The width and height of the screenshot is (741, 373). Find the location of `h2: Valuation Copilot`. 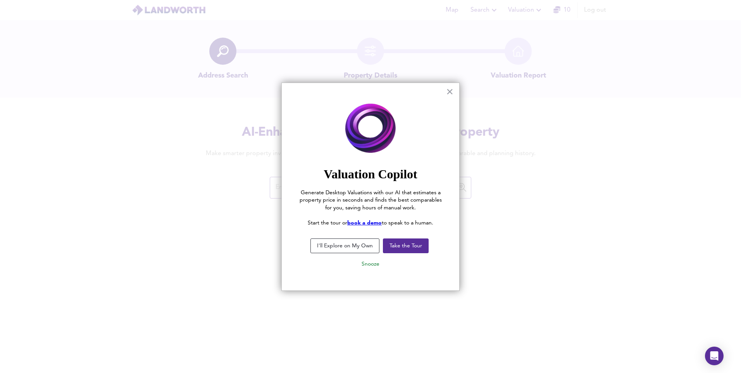

h2: Valuation Copilot is located at coordinates (370, 174).